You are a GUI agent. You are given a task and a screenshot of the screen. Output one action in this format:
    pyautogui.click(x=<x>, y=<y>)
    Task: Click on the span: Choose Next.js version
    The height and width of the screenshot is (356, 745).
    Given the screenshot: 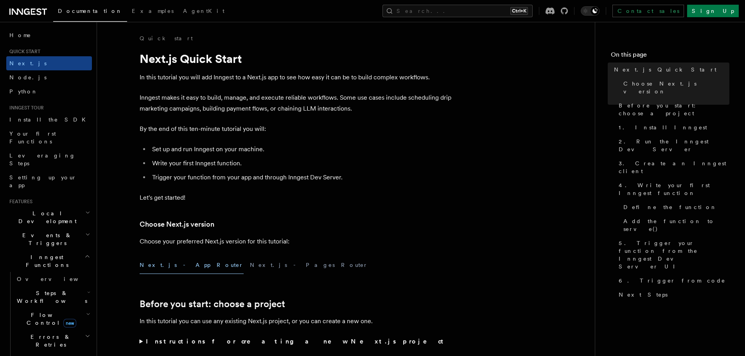 What is the action you would take?
    pyautogui.click(x=676, y=88)
    